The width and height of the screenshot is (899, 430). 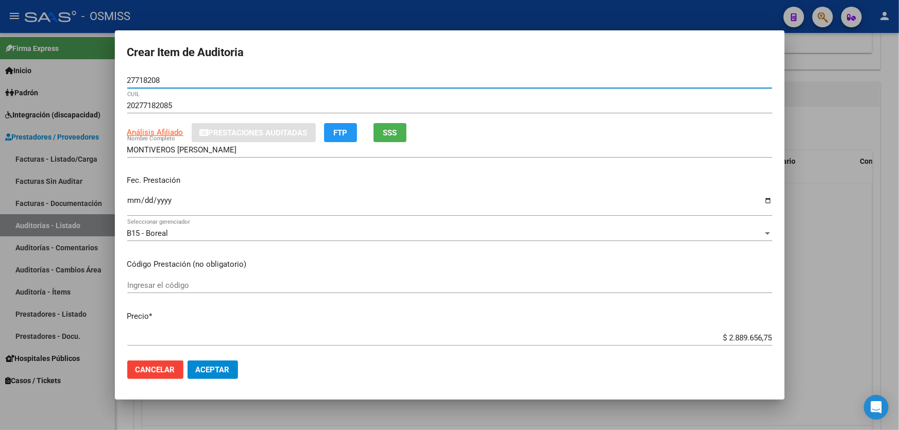 I want to click on span: FTP, so click(x=340, y=133).